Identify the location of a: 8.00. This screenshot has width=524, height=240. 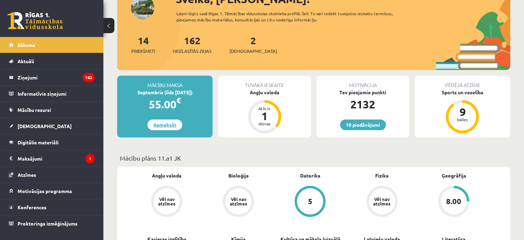
(454, 202).